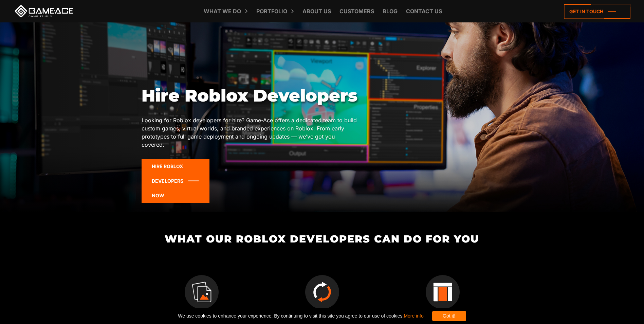 The height and width of the screenshot is (324, 644). Describe the element at coordinates (250, 96) in the screenshot. I see `h1: Hire Roblox Developers` at that location.